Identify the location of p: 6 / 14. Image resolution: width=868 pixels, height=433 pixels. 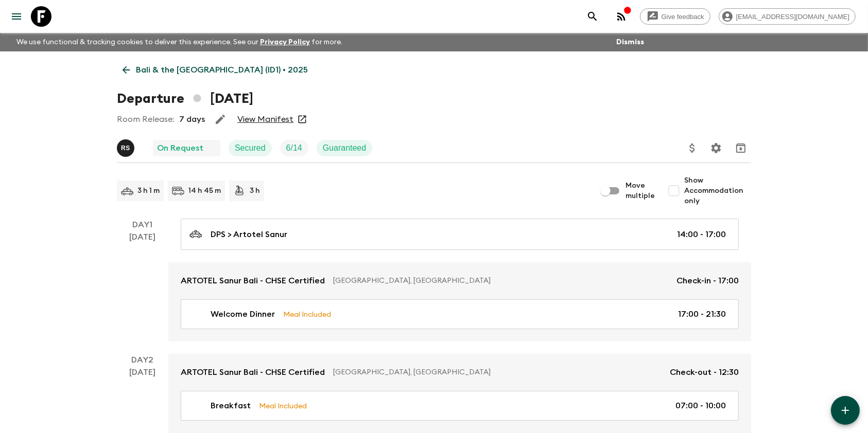
(294, 149).